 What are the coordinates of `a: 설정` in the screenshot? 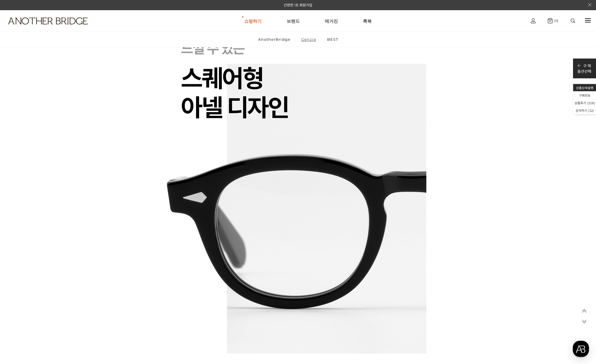 It's located at (93, 192).